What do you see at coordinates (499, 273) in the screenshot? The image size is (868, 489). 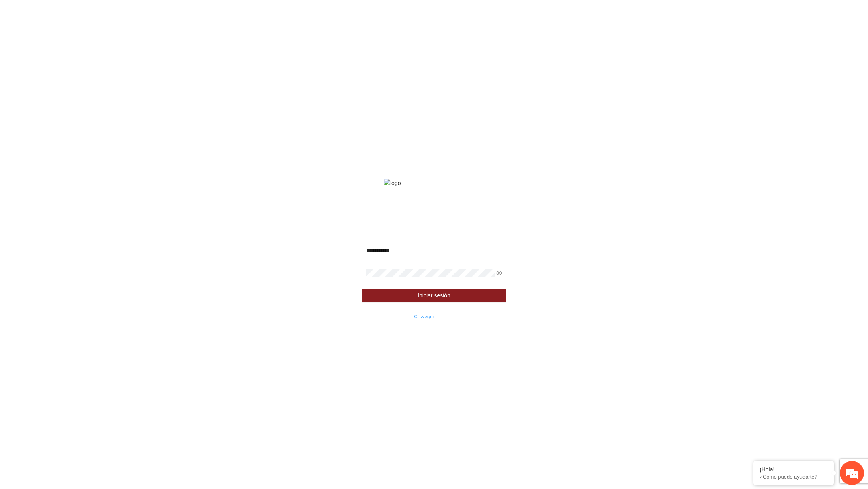 I see `span: eye-invisible` at bounding box center [499, 273].